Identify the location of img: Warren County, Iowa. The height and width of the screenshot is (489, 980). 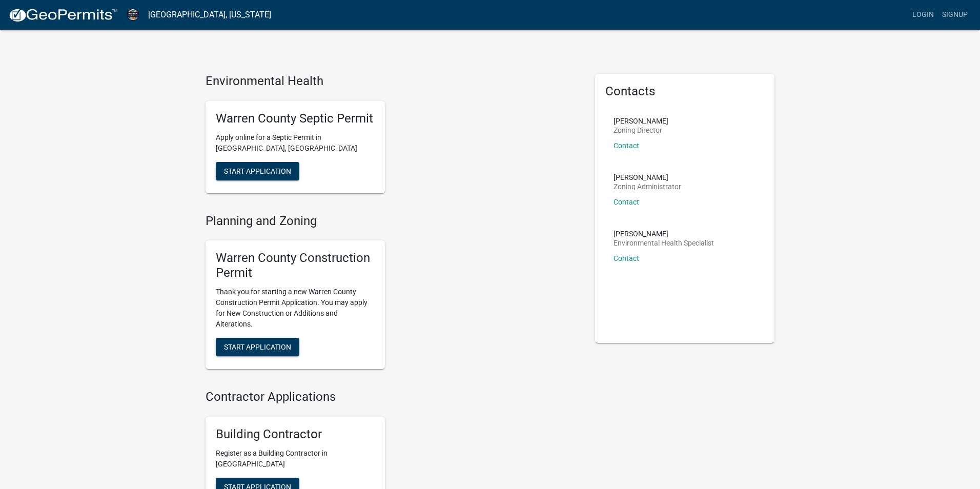
(133, 14).